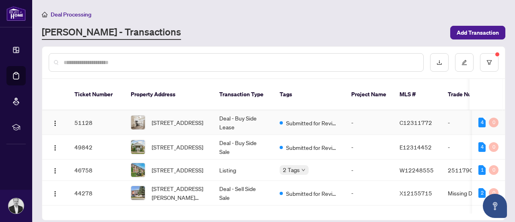 This screenshot has height=222, width=515. I want to click on th: Project Name, so click(369, 95).